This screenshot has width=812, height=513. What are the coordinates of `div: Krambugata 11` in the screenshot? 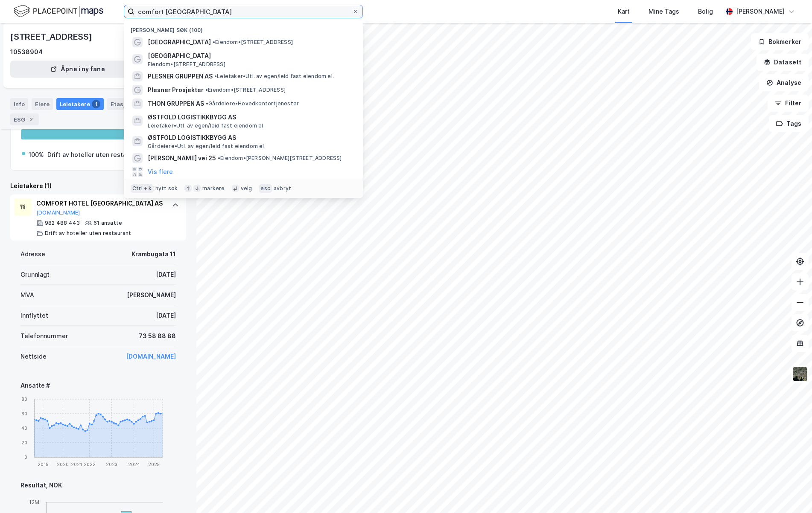 It's located at (154, 255).